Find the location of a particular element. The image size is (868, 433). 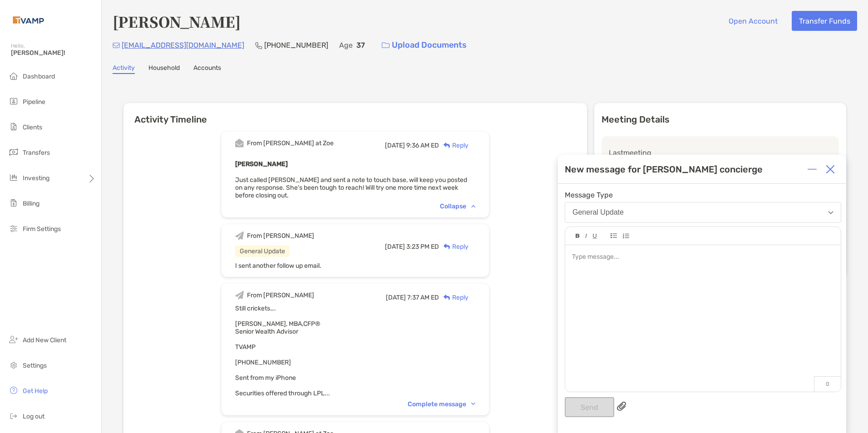

button: Open Account is located at coordinates (753, 21).